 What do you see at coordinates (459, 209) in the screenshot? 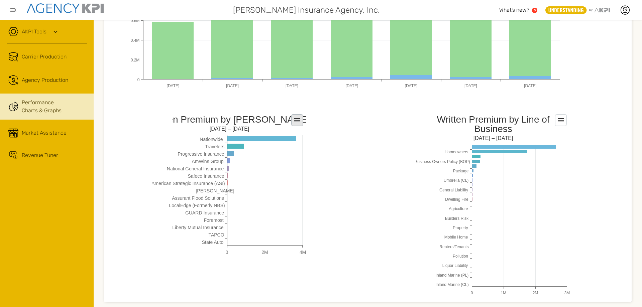
I see `tspan: Agriculture` at bounding box center [459, 209].